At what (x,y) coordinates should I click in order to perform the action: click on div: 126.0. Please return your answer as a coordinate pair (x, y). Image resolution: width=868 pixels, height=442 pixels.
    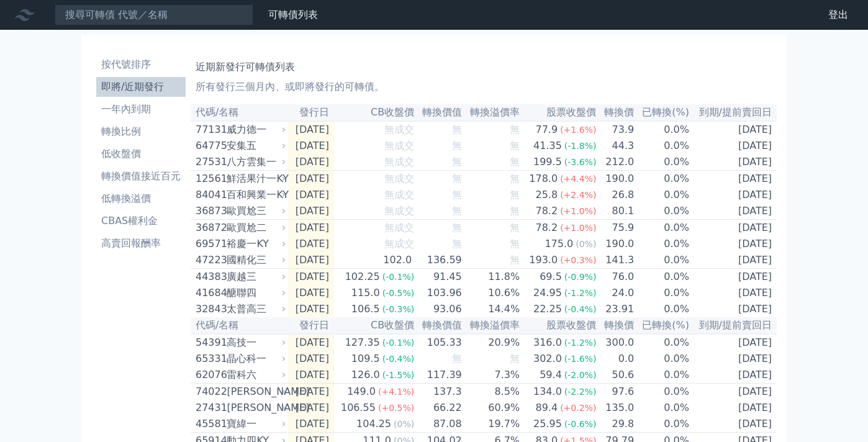
    Looking at the image, I should click on (366, 375).